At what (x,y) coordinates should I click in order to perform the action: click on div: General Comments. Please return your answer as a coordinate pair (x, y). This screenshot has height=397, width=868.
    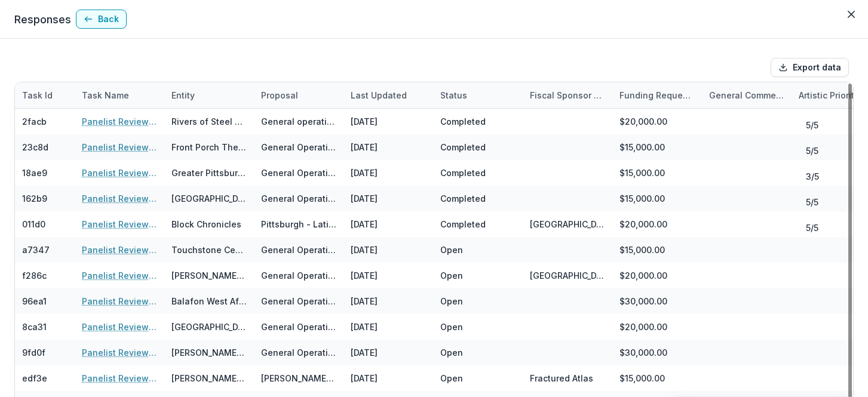
    Looking at the image, I should click on (747, 95).